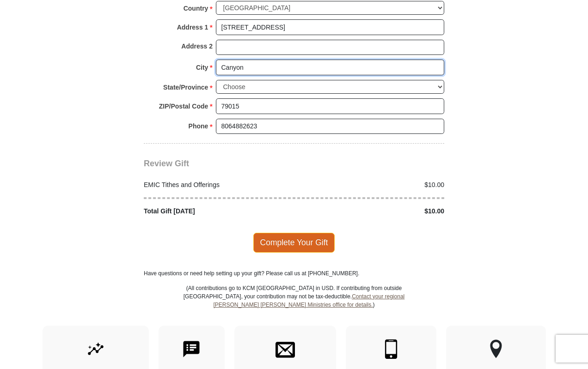  What do you see at coordinates (202, 67) in the screenshot?
I see `strong: City` at bounding box center [202, 67].